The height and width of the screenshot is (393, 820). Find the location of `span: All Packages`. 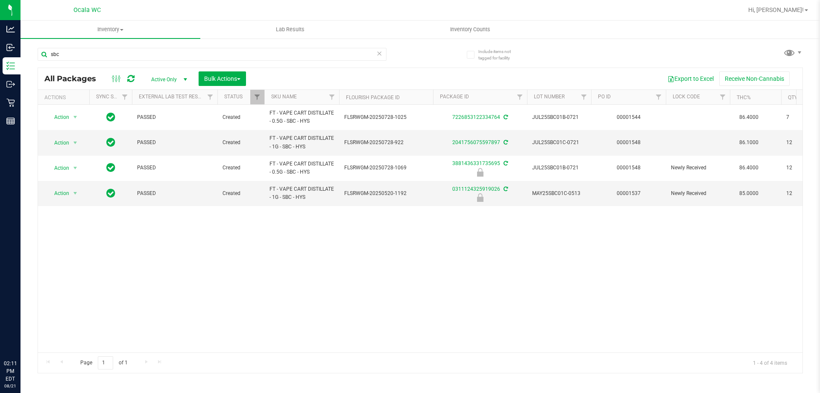

span: All Packages is located at coordinates (74, 79).